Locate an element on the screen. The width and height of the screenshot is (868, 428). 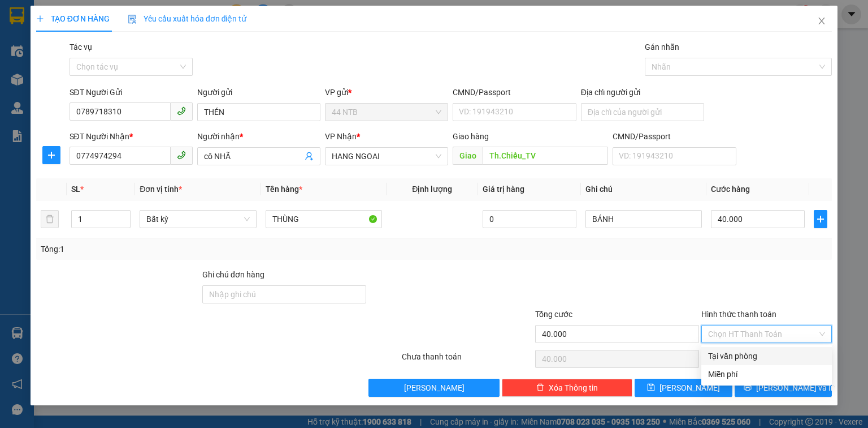
span: Tên hàng is located at coordinates (283, 189).